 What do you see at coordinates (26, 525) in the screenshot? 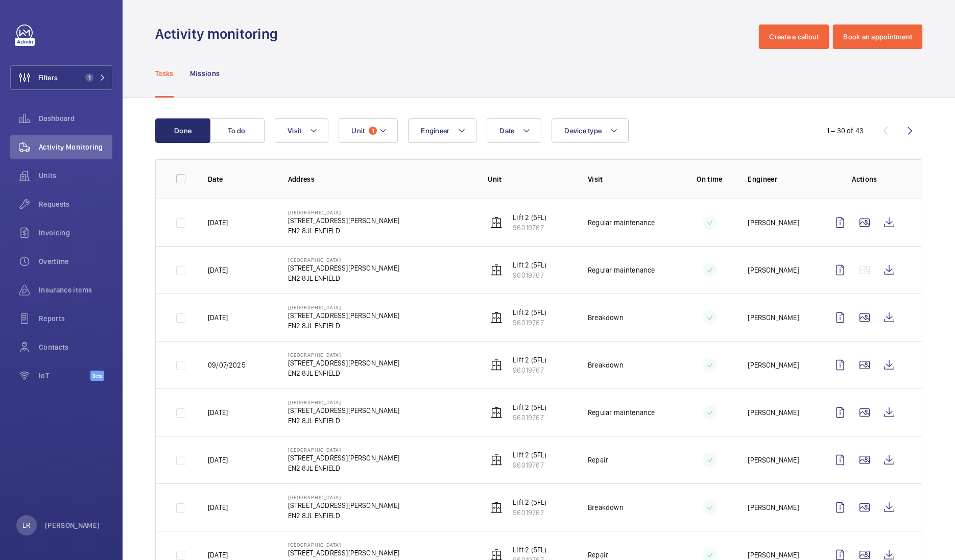
I see `p: LR` at bounding box center [26, 525].